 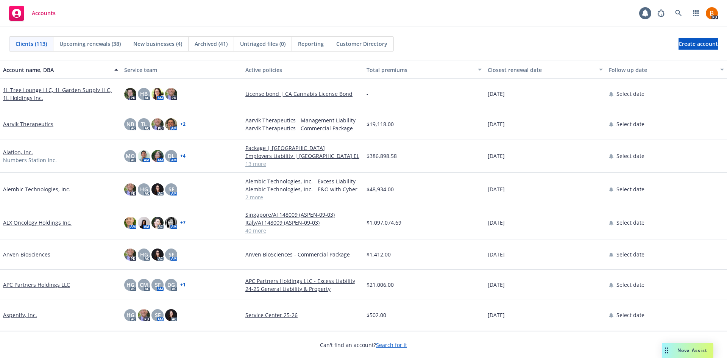 I want to click on a: License bond | CA Cannabis License Bond, so click(x=303, y=94).